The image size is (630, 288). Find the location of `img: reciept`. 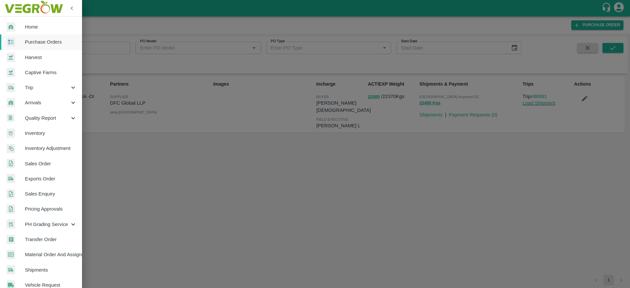

img: reciept is located at coordinates (11, 42).